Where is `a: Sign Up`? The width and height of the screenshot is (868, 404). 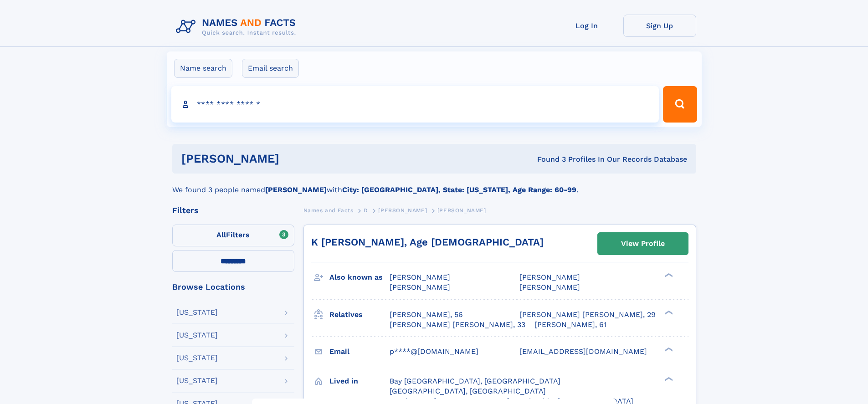
a: Sign Up is located at coordinates (660, 25).